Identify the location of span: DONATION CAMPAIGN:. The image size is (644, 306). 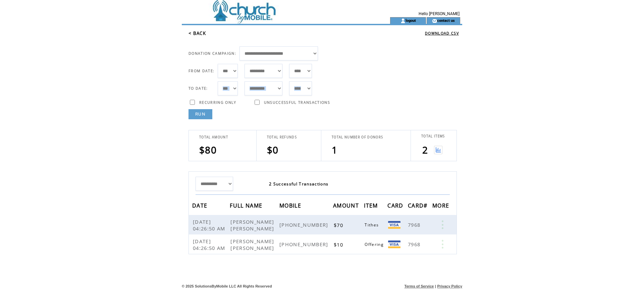
(212, 53).